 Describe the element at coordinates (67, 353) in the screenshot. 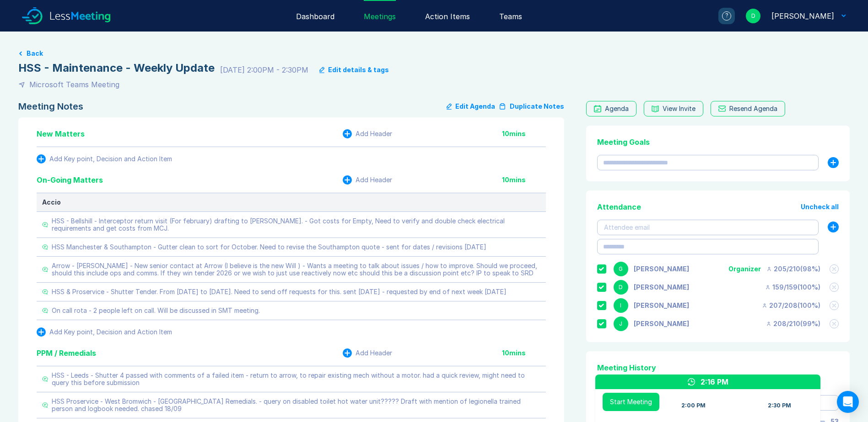

I see `div: PPM / Remedials` at that location.